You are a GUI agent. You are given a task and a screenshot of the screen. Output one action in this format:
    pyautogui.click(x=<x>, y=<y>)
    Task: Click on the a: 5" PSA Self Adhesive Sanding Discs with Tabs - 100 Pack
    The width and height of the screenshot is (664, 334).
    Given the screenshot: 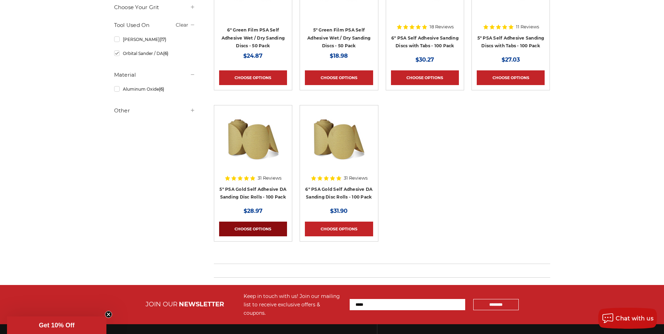 What is the action you would take?
    pyautogui.click(x=511, y=42)
    